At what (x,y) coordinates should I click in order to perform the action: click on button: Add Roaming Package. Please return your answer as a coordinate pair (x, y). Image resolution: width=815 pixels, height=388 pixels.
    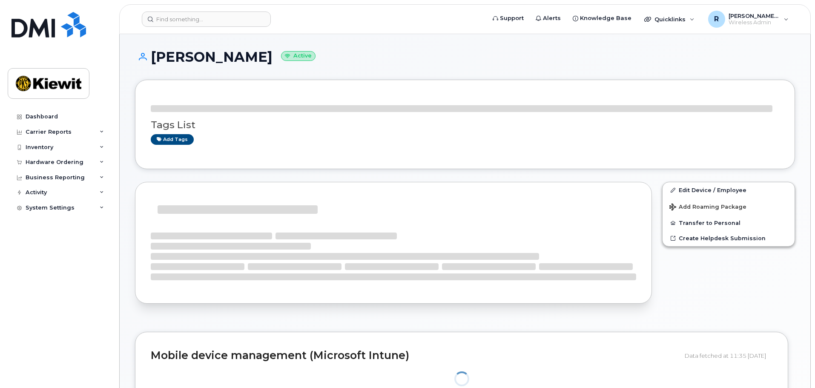
    Looking at the image, I should click on (729, 206).